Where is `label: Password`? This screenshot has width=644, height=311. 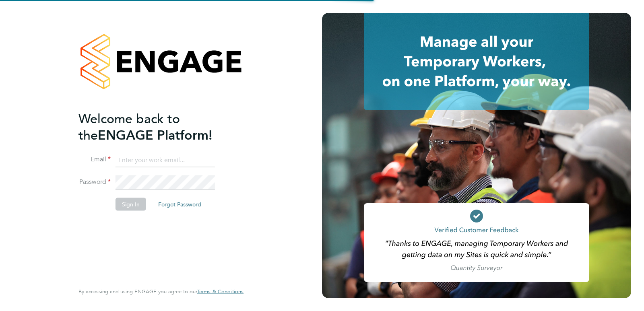 label: Password is located at coordinates (95, 182).